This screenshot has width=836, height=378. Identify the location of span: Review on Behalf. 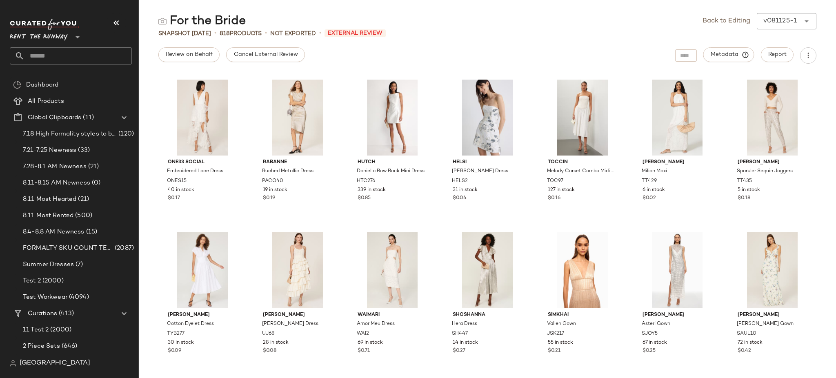
(189, 55).